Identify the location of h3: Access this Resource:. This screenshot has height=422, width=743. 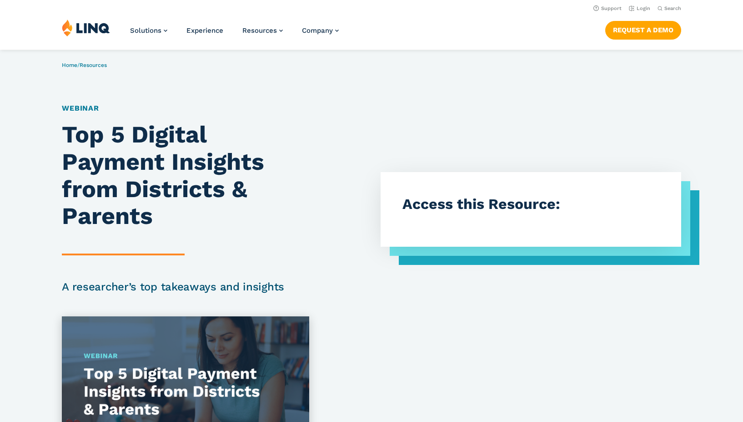
(531, 204).